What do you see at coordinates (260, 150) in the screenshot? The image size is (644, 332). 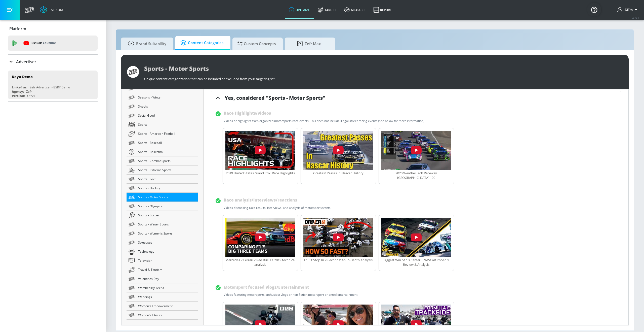 I see `img: QLx2WZWilBc` at bounding box center [260, 150].